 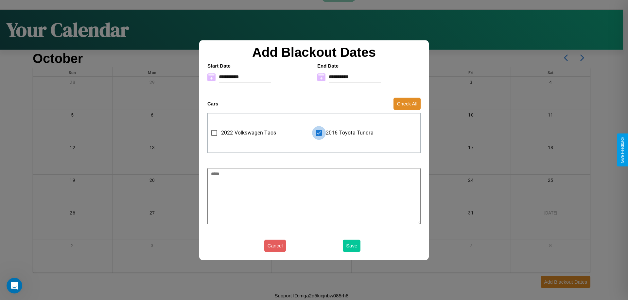 I want to click on h4: End Date, so click(x=369, y=66).